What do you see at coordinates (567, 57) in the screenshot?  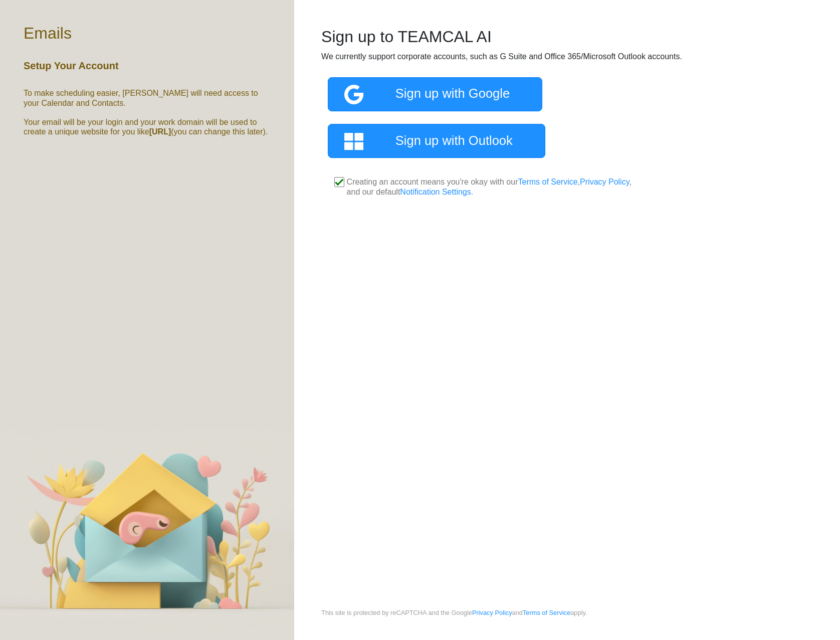 I see `p: We currently support corporate accounts, such as G Suite and Office 365/Microsoft Outlook accounts.` at bounding box center [567, 57].